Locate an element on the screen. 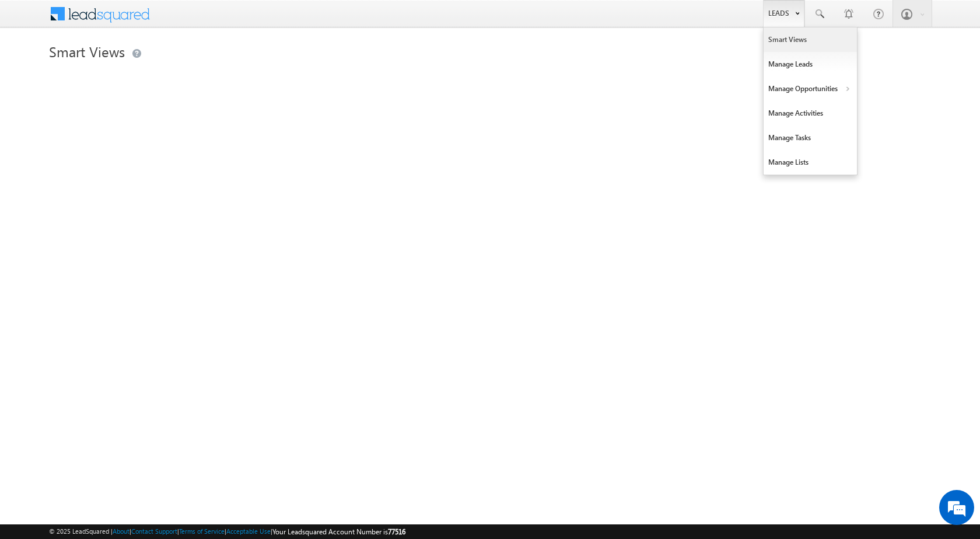  a: Manage Tasks is located at coordinates (811, 137).